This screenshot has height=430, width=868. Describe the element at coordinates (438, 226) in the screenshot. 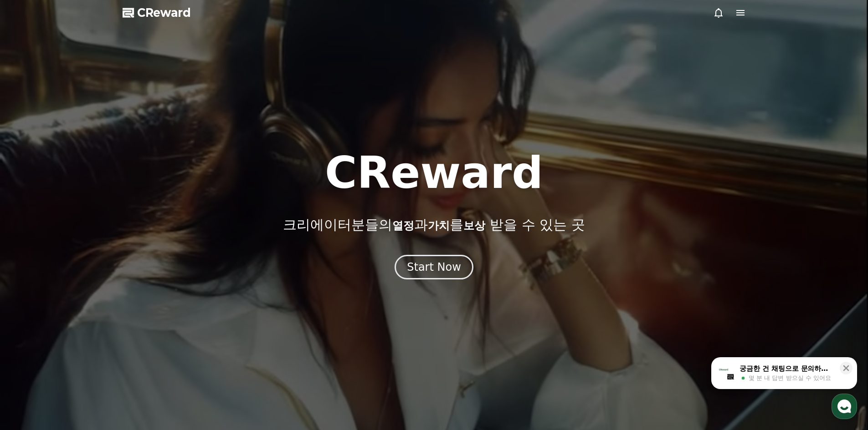

I see `span: 가치` at that location.